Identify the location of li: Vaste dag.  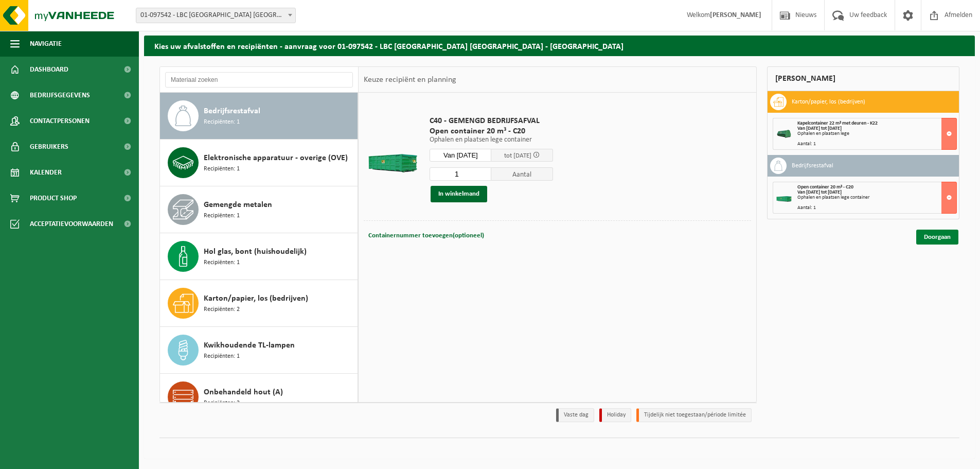
(575, 415).